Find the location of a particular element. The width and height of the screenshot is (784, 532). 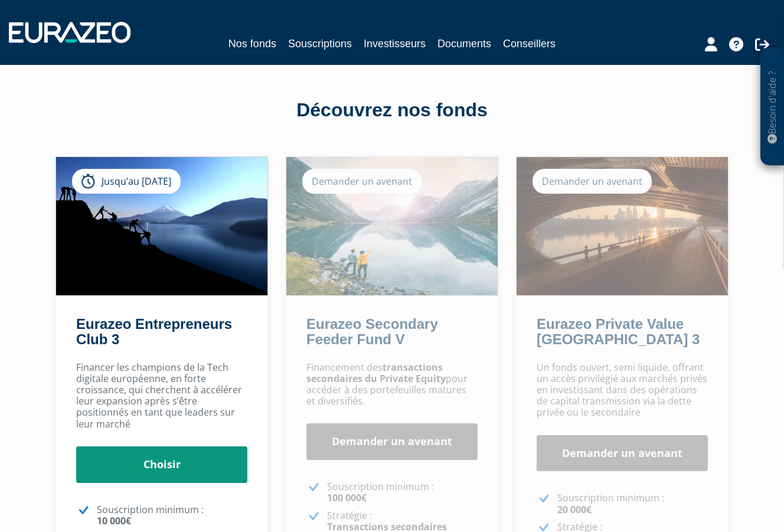

strong: 10 000€ is located at coordinates (114, 521).